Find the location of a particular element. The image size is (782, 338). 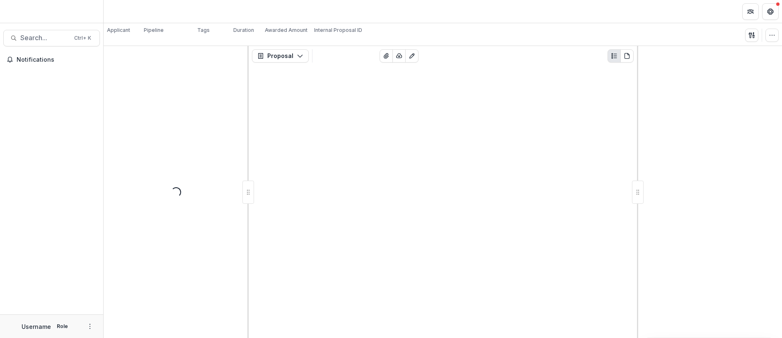

button: Search... is located at coordinates (51, 38).